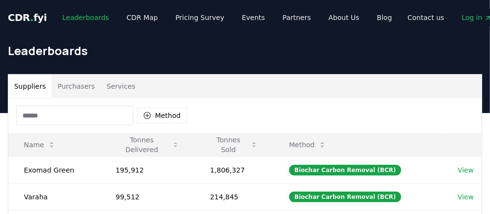 The height and width of the screenshot is (214, 490). I want to click on button: Services, so click(121, 86).